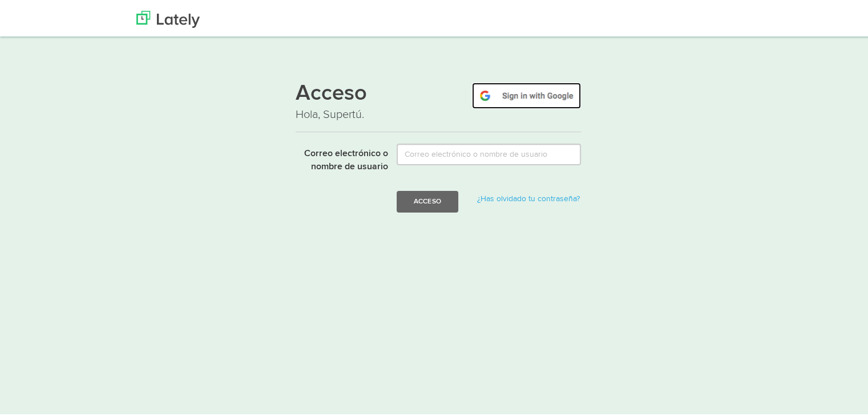 The height and width of the screenshot is (416, 868). I want to click on button: Acceso, so click(427, 200).